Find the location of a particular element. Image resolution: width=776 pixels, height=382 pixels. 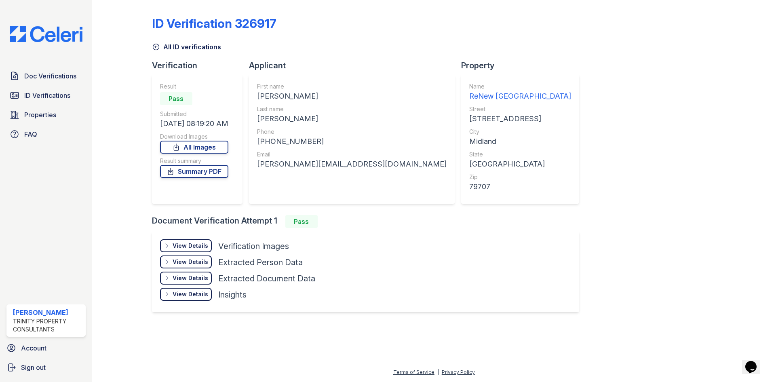

div: Extracted Person Data is located at coordinates (260, 262).